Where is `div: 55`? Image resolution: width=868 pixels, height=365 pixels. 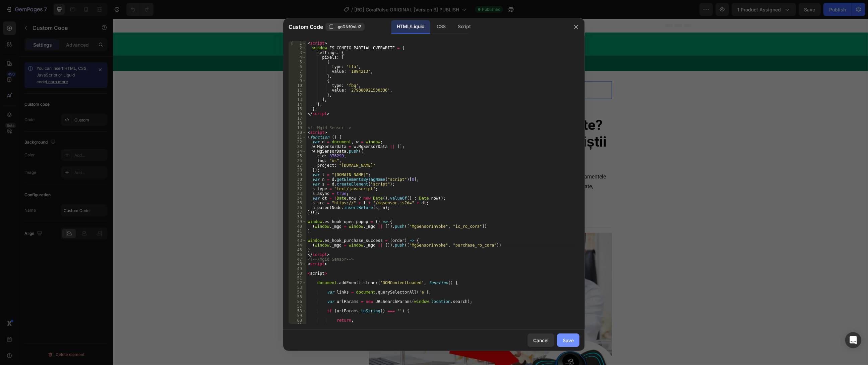 div: 55 is located at coordinates (297, 297).